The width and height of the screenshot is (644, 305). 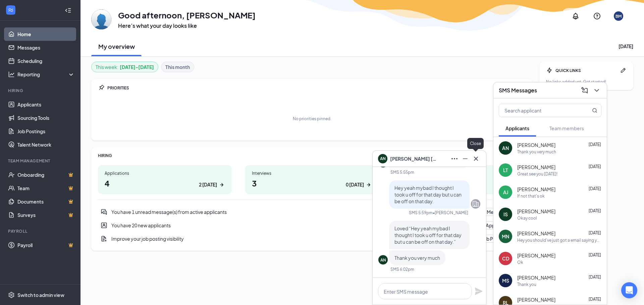 I want to click on a: Job Postings, so click(x=46, y=131).